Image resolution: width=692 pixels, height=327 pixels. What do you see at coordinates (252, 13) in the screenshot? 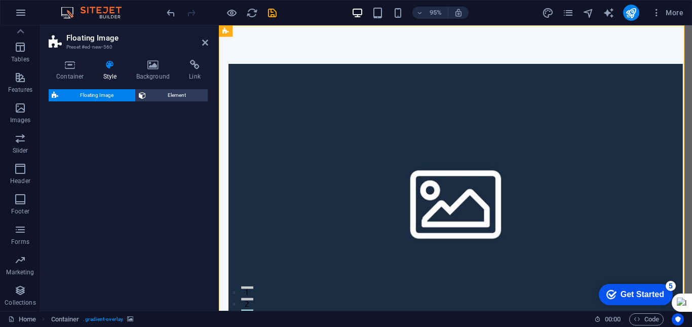
I see `i: Reload page` at bounding box center [252, 13].